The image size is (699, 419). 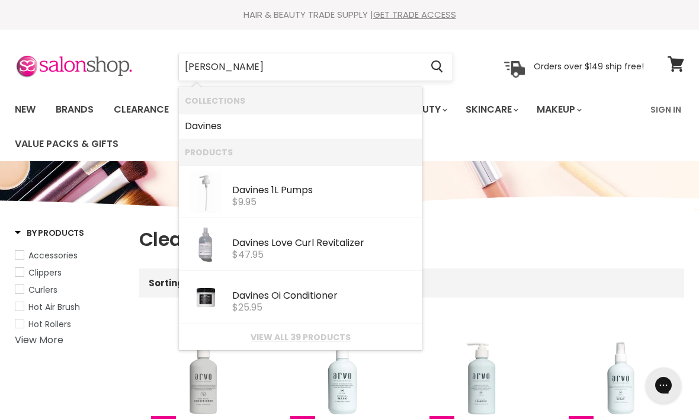 What do you see at coordinates (54, 307) in the screenshot?
I see `span: Hot Air Brush` at bounding box center [54, 307].